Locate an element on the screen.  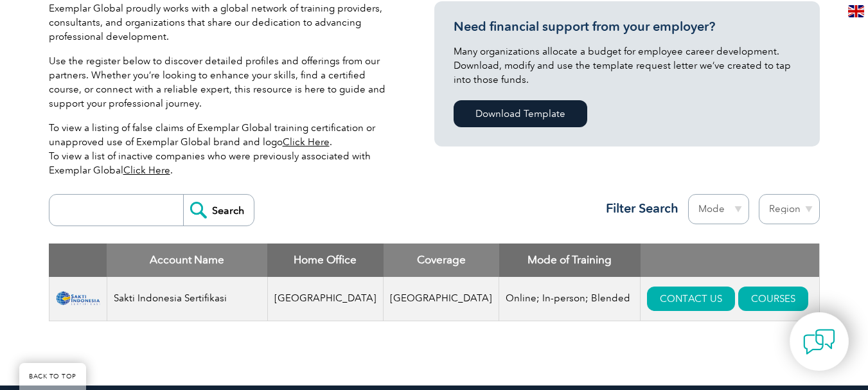
a: BACK TO TOP is located at coordinates (52, 377).